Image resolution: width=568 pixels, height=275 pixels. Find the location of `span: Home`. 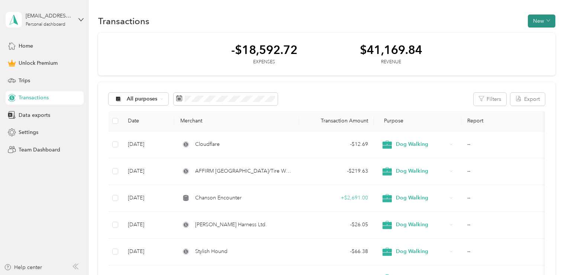

span: Home is located at coordinates (26, 46).